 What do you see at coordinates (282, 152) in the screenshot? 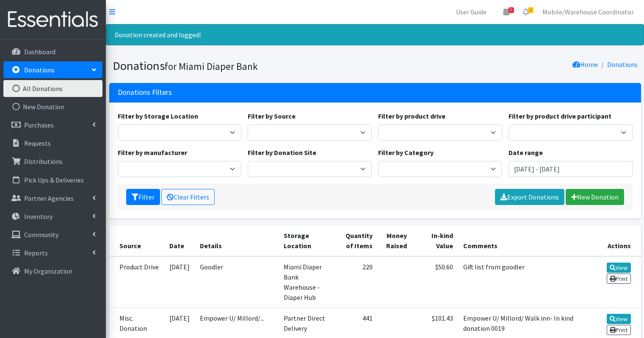
I see `label: Filter by Donation Site` at bounding box center [282, 152].